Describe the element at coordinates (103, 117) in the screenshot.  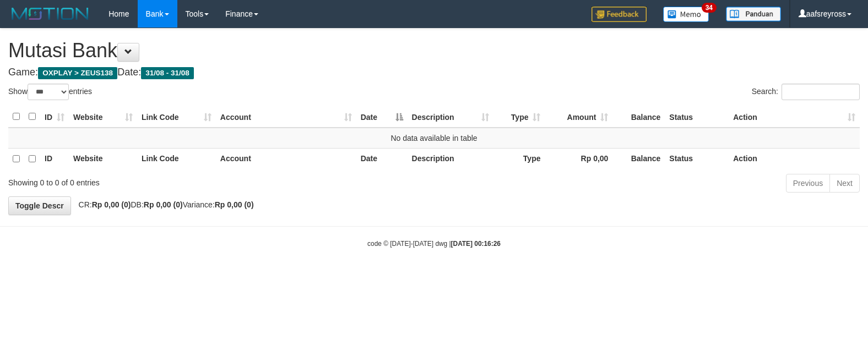
I see `th: Website: activate to sort column ascending` at that location.